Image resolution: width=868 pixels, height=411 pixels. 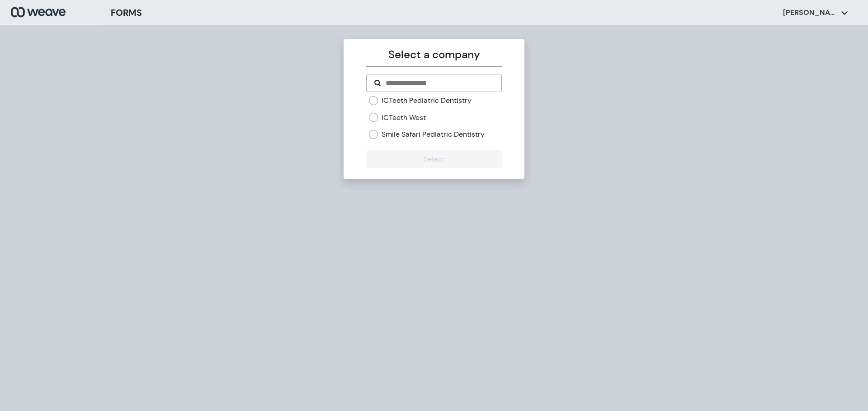 What do you see at coordinates (404, 118) in the screenshot?
I see `label: ICTeeth West` at bounding box center [404, 118].